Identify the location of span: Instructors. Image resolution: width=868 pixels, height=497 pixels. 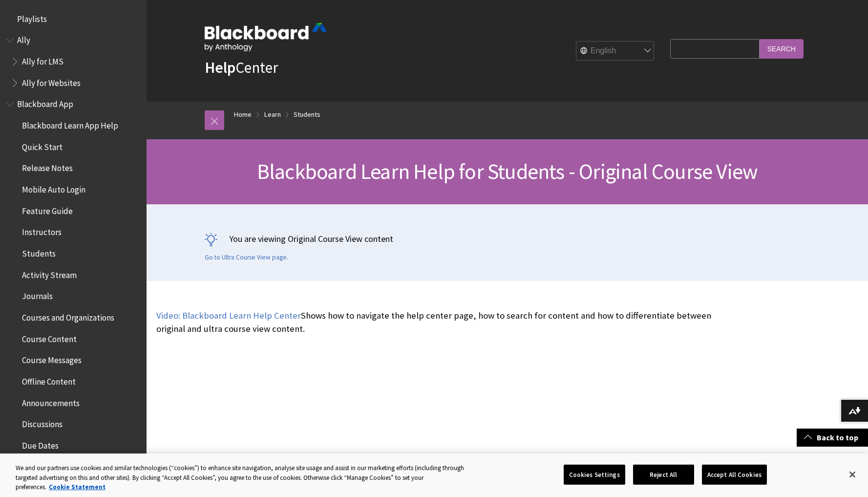
(42, 231).